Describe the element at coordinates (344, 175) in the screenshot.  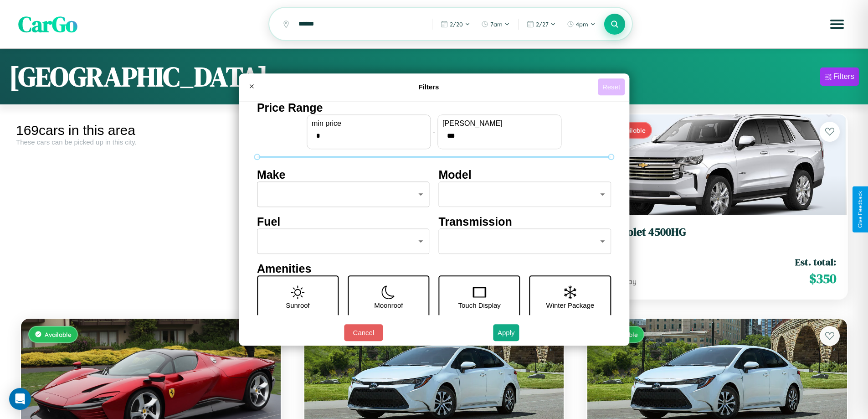
I see `h4: Make` at that location.